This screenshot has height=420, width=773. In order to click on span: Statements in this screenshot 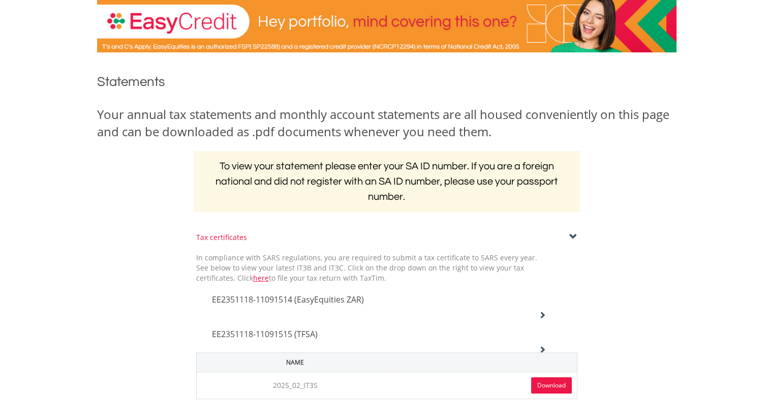, I will do `click(131, 82)`.